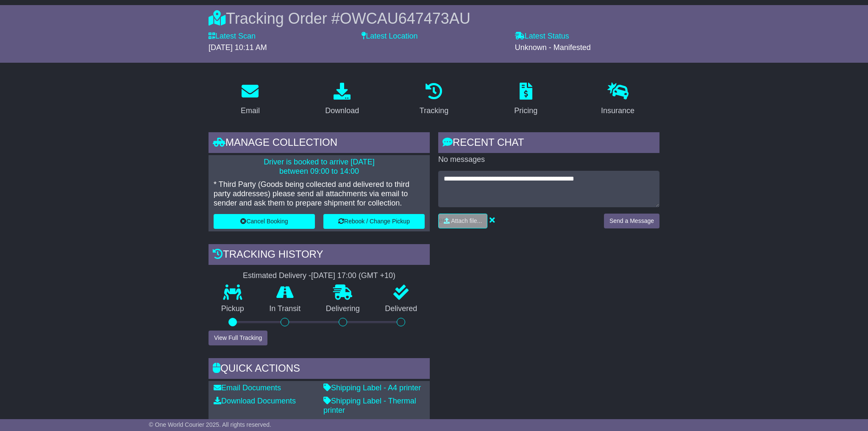  I want to click on p: Delivering, so click(343, 309).